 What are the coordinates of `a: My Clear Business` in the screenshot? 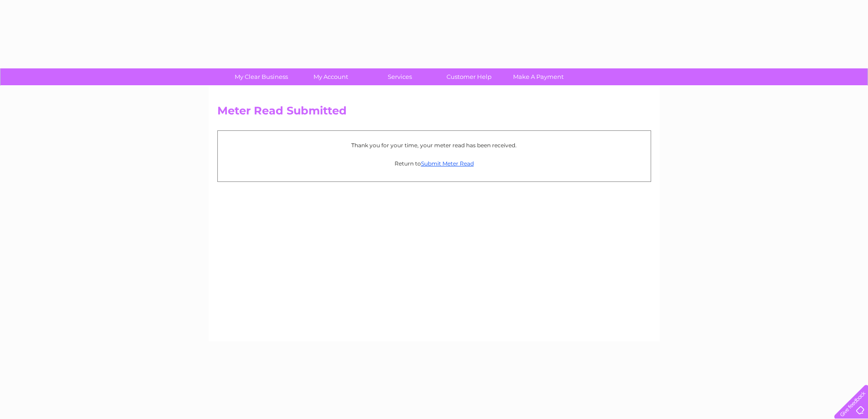 It's located at (261, 77).